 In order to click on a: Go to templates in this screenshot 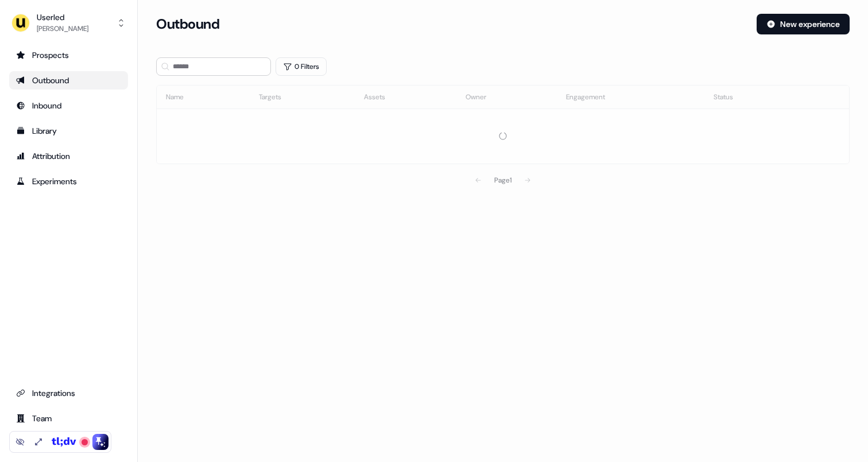, I will do `click(68, 131)`.